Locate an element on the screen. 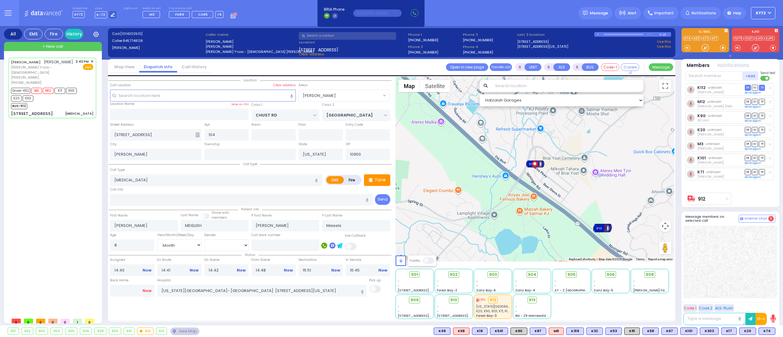  span: 8457748128 is located at coordinates (133, 41).